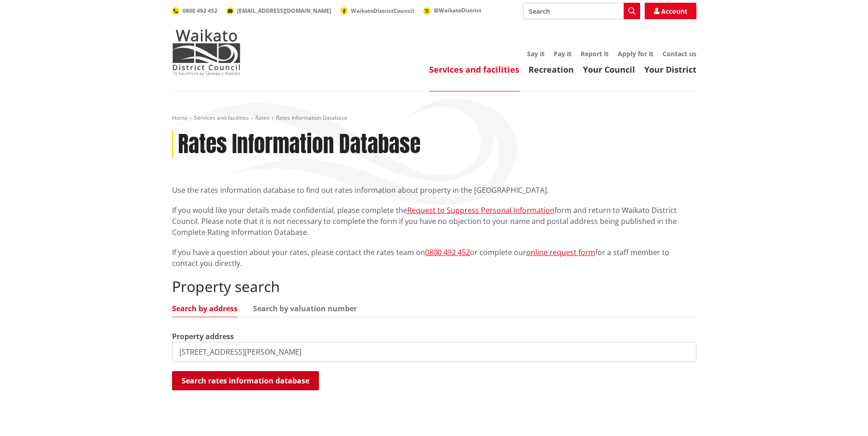 The height and width of the screenshot is (436, 868). I want to click on a: Say it, so click(536, 54).